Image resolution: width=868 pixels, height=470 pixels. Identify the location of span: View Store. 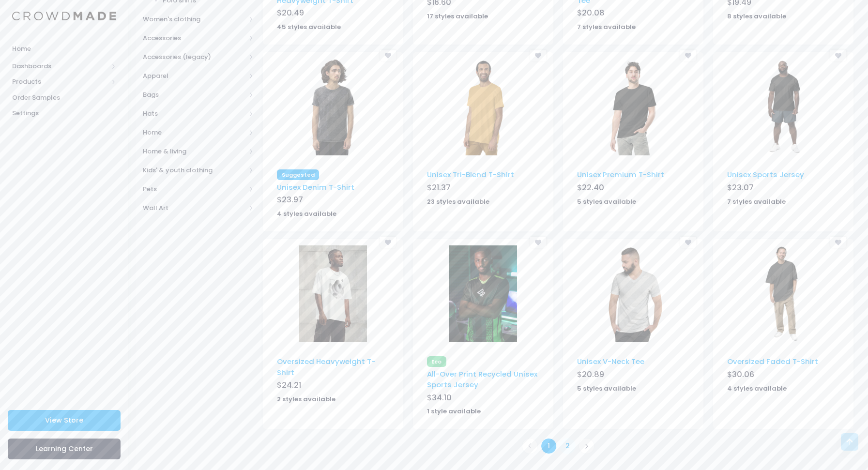
(64, 420).